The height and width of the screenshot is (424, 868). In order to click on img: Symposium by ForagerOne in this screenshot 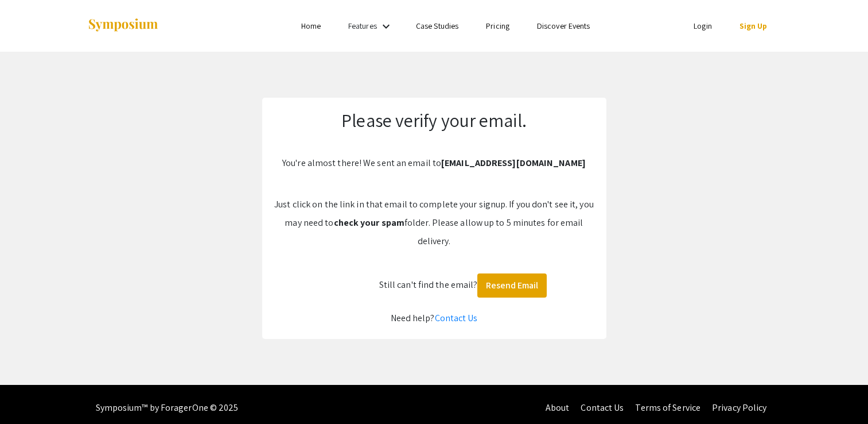, I will do `click(122, 25)`.